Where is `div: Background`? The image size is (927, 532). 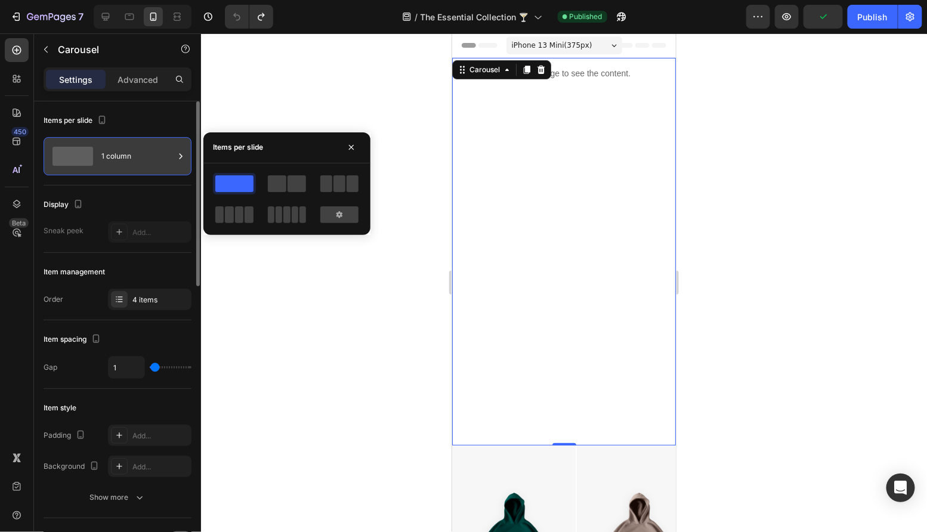 div: Background is located at coordinates (72, 466).